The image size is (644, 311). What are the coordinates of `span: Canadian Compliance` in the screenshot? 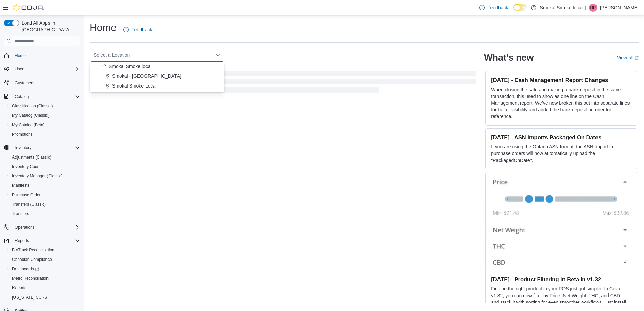 It's located at (45, 260).